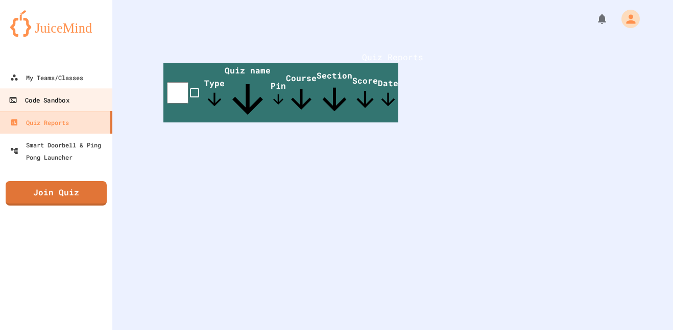 This screenshot has width=673, height=330. Describe the element at coordinates (627, 19) in the screenshot. I see `div: My Account` at that location.